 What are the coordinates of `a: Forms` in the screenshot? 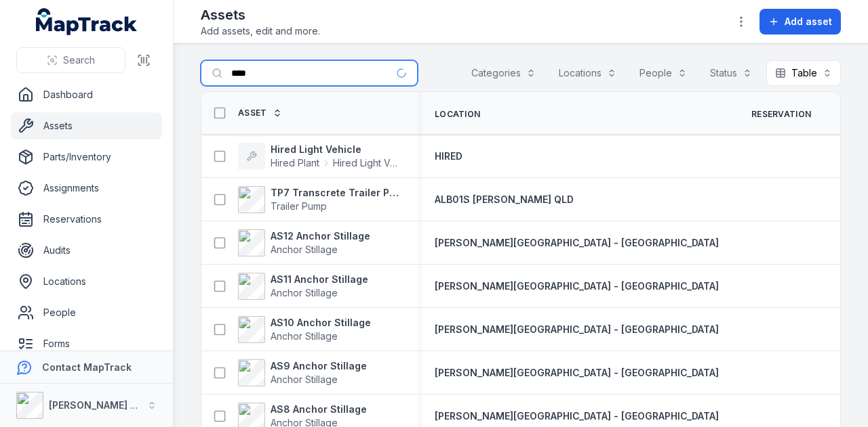 It's located at (86, 344).